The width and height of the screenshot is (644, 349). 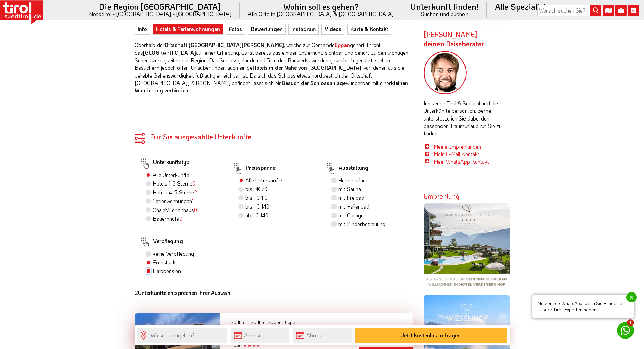 I want to click on label: Ausstattung, so click(x=347, y=169).